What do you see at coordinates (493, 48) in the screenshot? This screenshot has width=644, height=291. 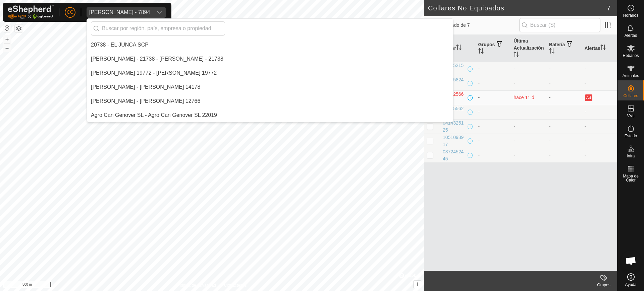 I see `th: Grupos` at bounding box center [493, 48].